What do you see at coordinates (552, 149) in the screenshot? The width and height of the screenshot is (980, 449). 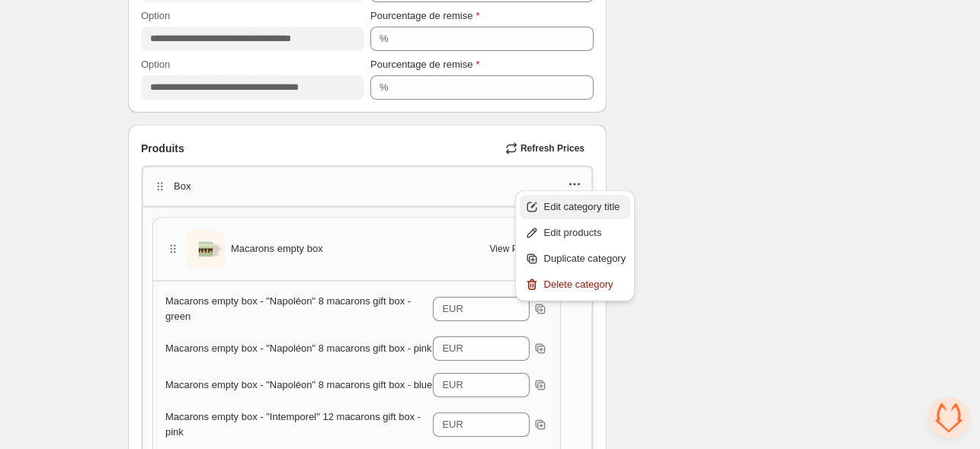 I see `span: Refresh Prices` at bounding box center [552, 149].